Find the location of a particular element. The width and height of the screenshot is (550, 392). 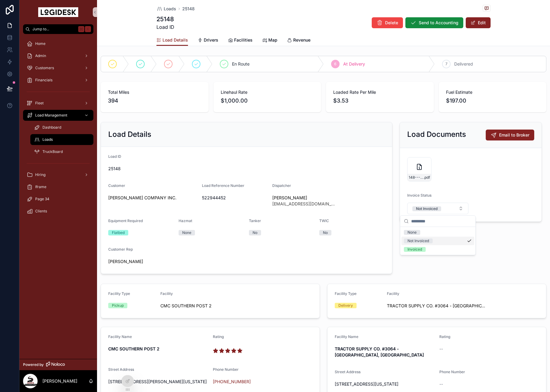

span: Total Miles is located at coordinates (155, 92).